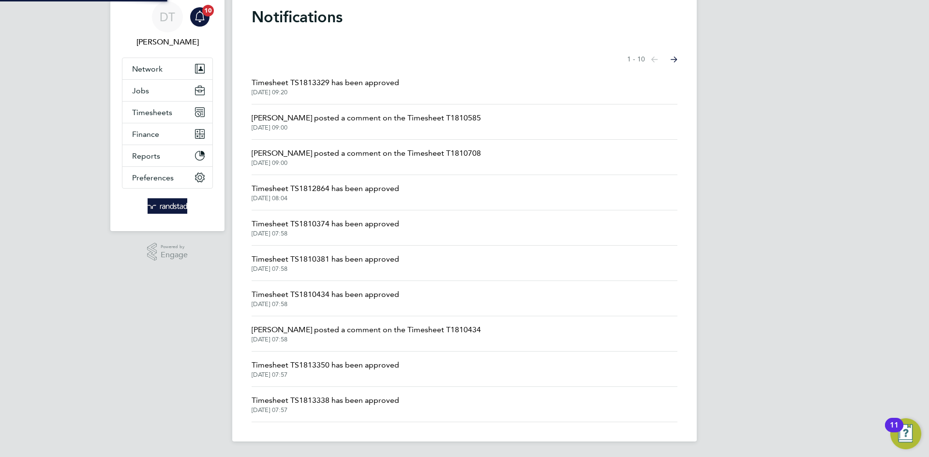 This screenshot has width=929, height=457. What do you see at coordinates (167, 91) in the screenshot?
I see `button: Jobs` at bounding box center [167, 91].